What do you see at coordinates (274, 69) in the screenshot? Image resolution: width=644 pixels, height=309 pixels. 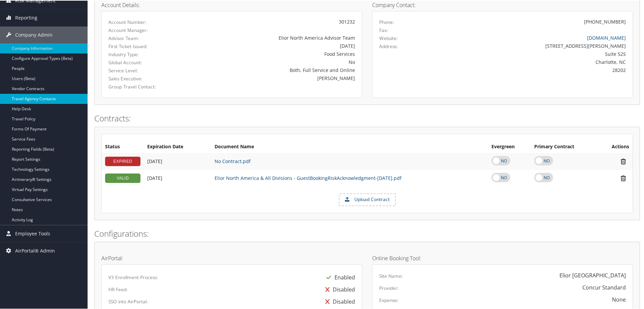 I see `div: Both, Full Service and Online` at bounding box center [274, 69].